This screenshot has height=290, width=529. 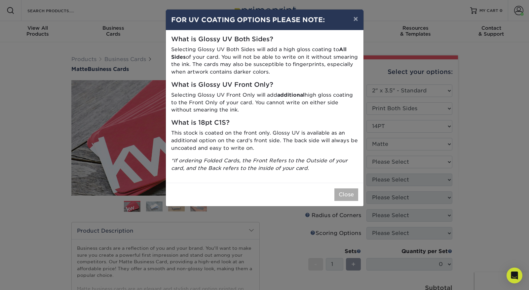 What do you see at coordinates (265, 103) in the screenshot?
I see `p: Selecting Glossy UV Front Only will add high gloss coating to the Front Only of your card. You ca...` at bounding box center [265, 103].